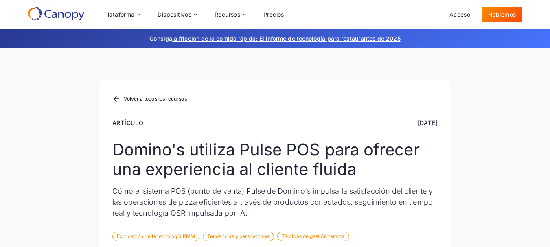 Image resolution: width=550 pixels, height=247 pixels. What do you see at coordinates (161, 38) in the screenshot?
I see `font: Consiga` at bounding box center [161, 38].